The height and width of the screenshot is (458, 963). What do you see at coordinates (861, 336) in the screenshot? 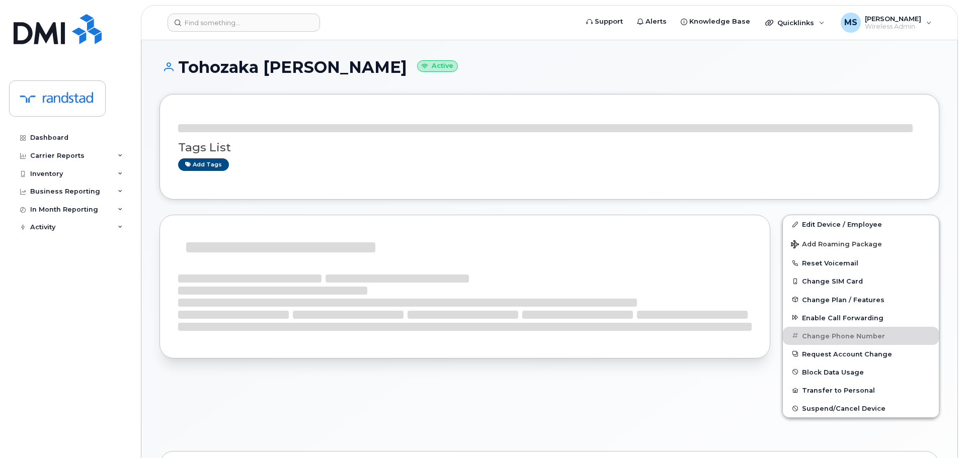
I see `button: Change Phone Number` at bounding box center [861, 336].